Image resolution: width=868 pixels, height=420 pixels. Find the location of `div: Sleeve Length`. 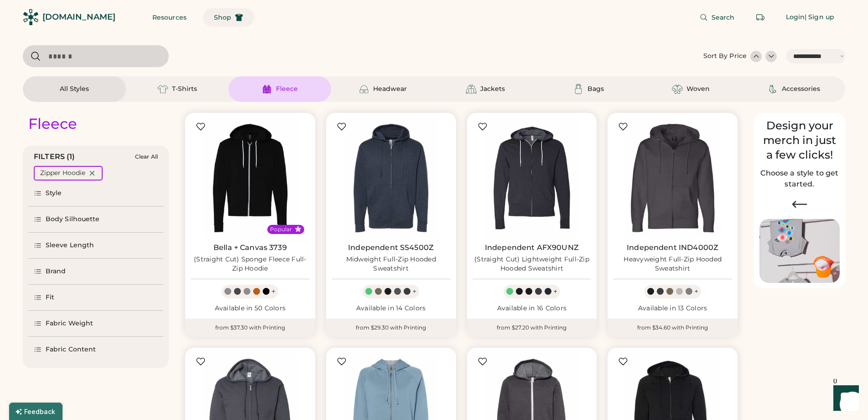

div: Sleeve Length is located at coordinates (70, 245).